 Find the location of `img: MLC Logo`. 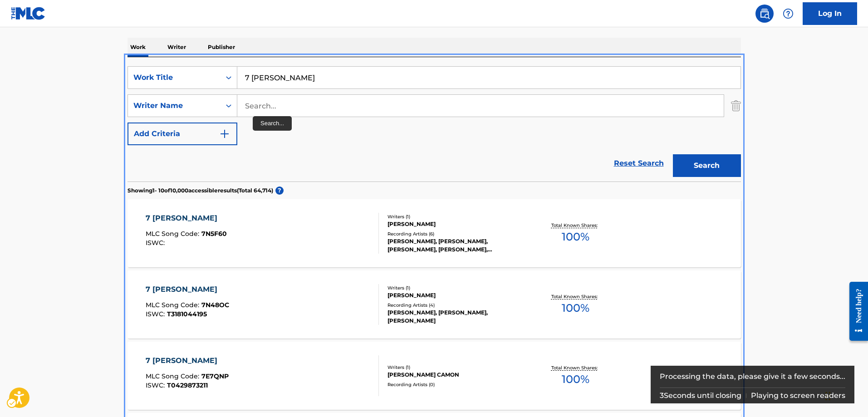

img: MLC Logo is located at coordinates (28, 13).